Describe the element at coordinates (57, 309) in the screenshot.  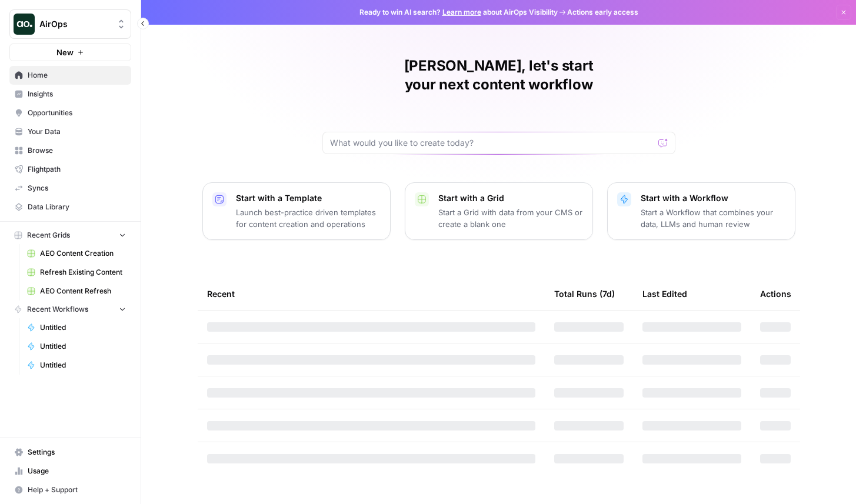
I see `span: Recent Workflows` at that location.